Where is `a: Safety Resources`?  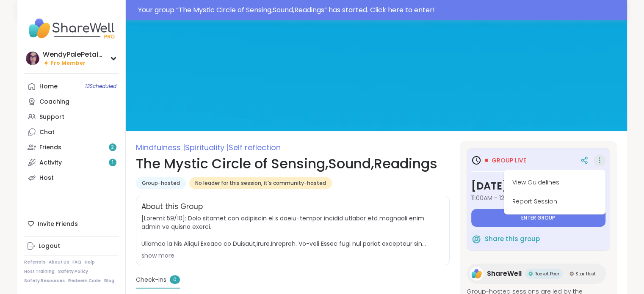 a: Safety Resources is located at coordinates (44, 281).